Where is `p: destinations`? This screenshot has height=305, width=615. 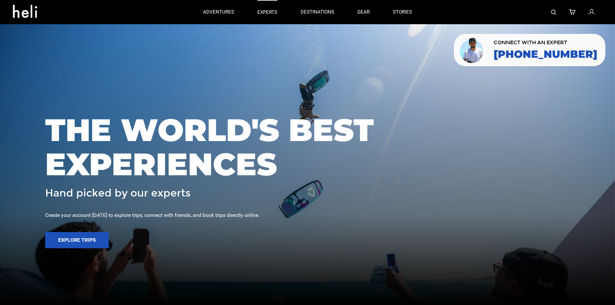 p: destinations is located at coordinates (317, 12).